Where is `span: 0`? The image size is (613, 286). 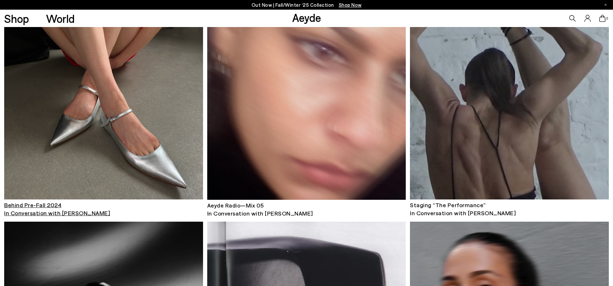
span: 0 is located at coordinates (607, 18).